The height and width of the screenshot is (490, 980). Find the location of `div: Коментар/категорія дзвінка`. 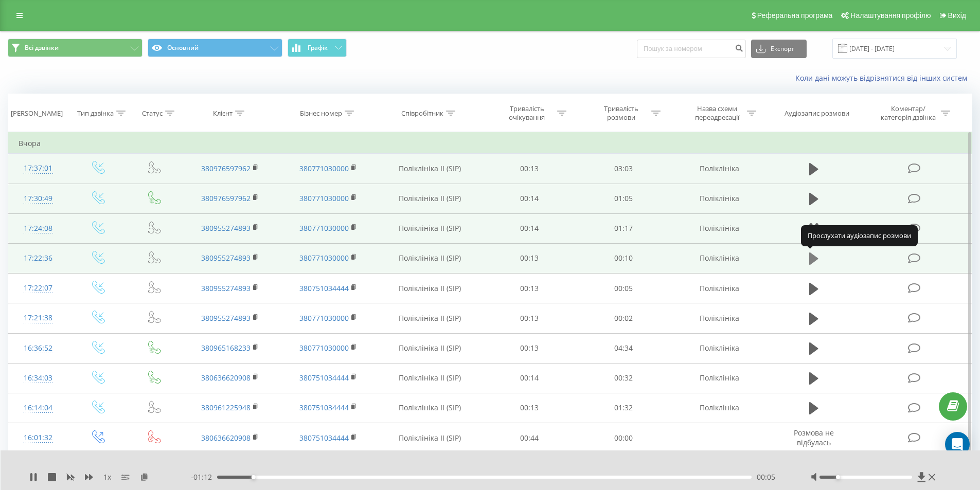

div: Коментар/категорія дзвінка is located at coordinates (908, 113).